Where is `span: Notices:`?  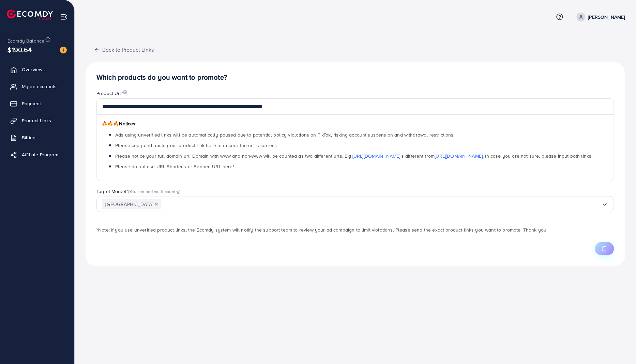 span: Notices: is located at coordinates (119, 124).